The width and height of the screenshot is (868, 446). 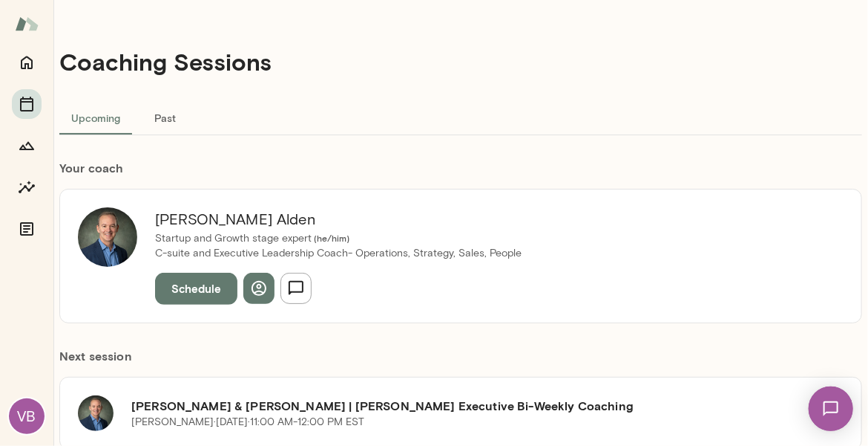 I want to click on button: Growth Plan, so click(x=27, y=145).